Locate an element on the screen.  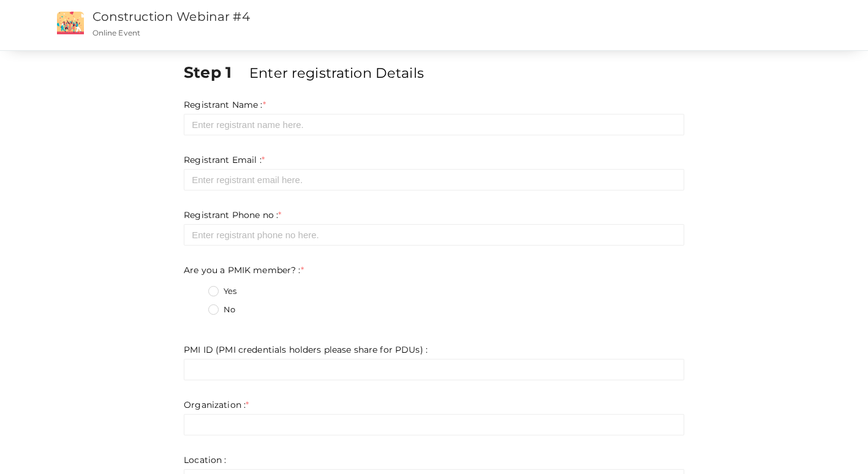
label: Registrant Phone no : is located at coordinates (232, 215).